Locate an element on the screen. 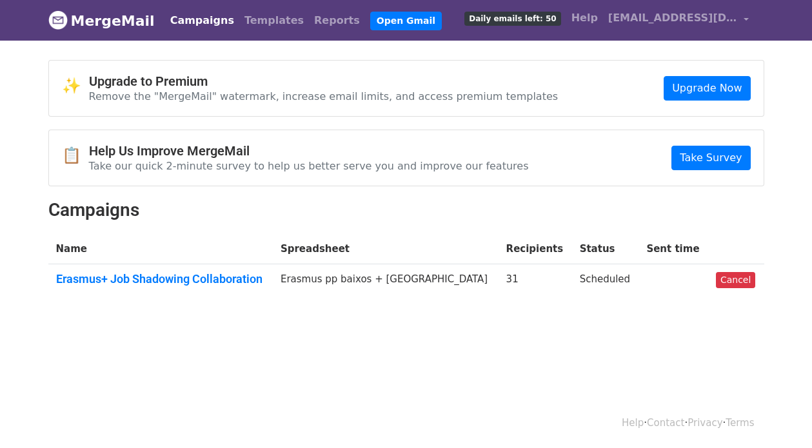 The image size is (812, 448). a: Take Survey is located at coordinates (711, 158).